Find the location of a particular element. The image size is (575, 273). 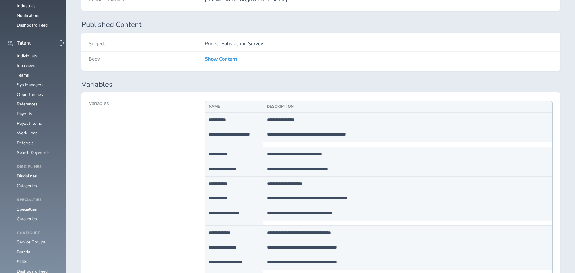

a: Industries is located at coordinates (26, 6).